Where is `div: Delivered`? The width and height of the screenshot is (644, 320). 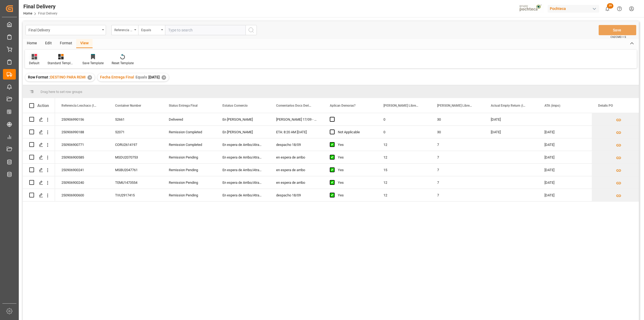 div: Delivered is located at coordinates (189, 119).